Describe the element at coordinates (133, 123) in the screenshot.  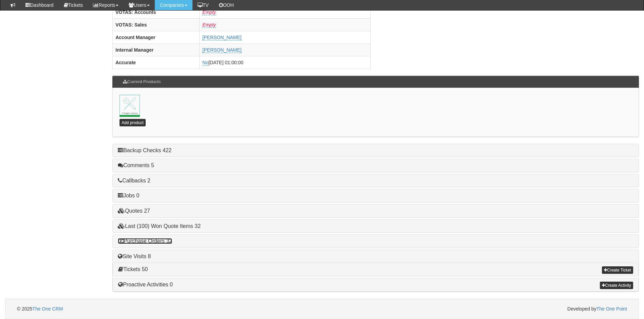
I see `a: Add product` at that location.